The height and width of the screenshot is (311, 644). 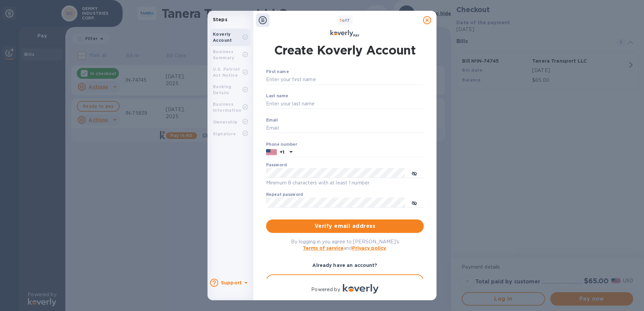 What do you see at coordinates (277, 96) in the screenshot?
I see `label: Last name` at bounding box center [277, 96].